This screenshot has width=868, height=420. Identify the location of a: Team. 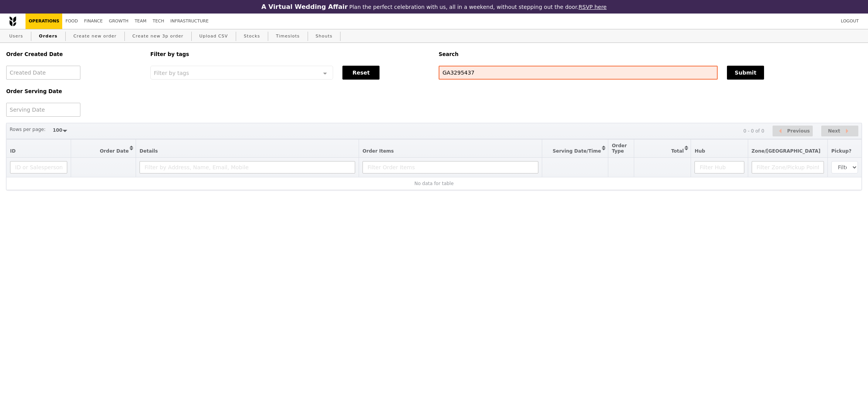
(140, 22).